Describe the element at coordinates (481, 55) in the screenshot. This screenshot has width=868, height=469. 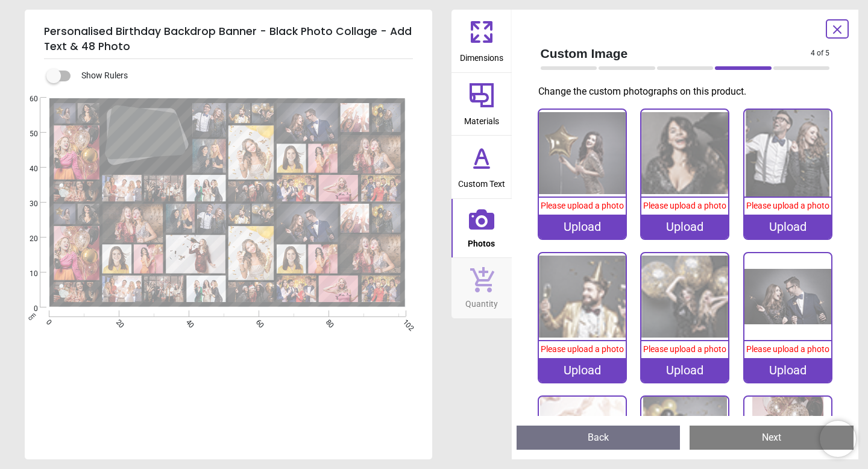
I see `span: Dimensions` at that location.